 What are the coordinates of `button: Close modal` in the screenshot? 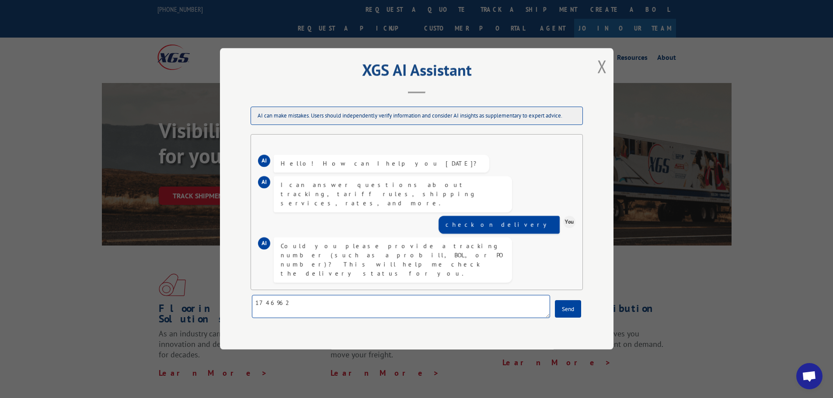 It's located at (602, 66).